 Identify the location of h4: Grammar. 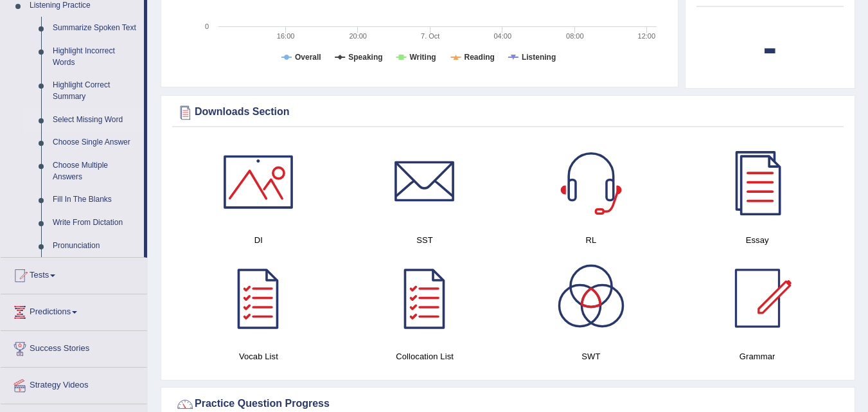
(757, 355).